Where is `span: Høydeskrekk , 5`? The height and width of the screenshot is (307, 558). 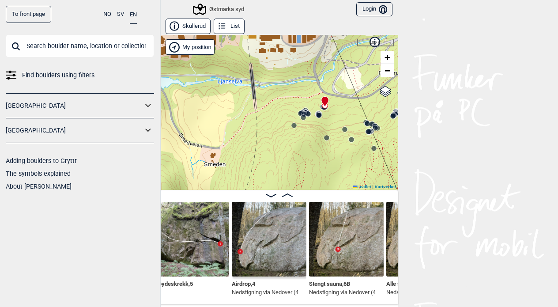
span: Høydeskrekk , 5 is located at coordinates (174, 283).